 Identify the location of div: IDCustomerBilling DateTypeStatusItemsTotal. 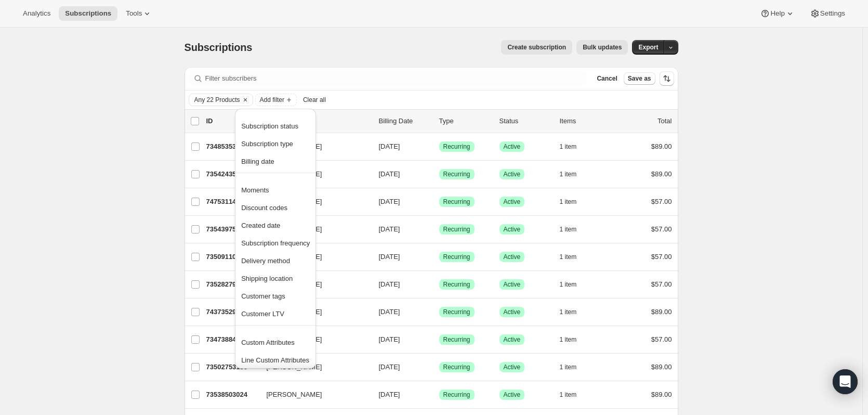
(439, 121).